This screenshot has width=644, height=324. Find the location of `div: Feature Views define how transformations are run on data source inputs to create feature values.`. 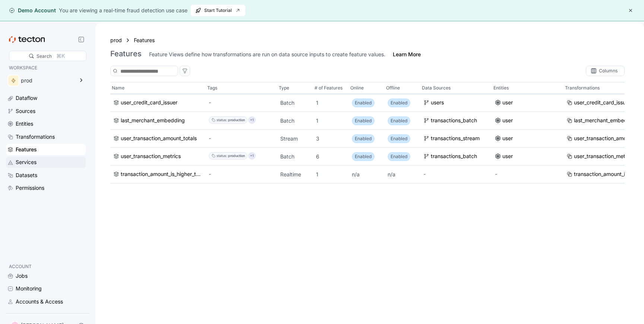

div: Feature Views define how transformations are run on data source inputs to create feature values. is located at coordinates (267, 54).